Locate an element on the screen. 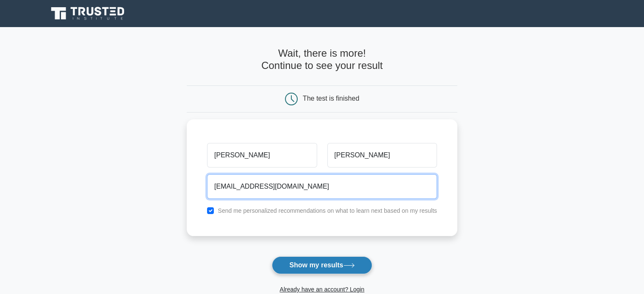 The height and width of the screenshot is (294, 644). input: Email is located at coordinates (322, 187).